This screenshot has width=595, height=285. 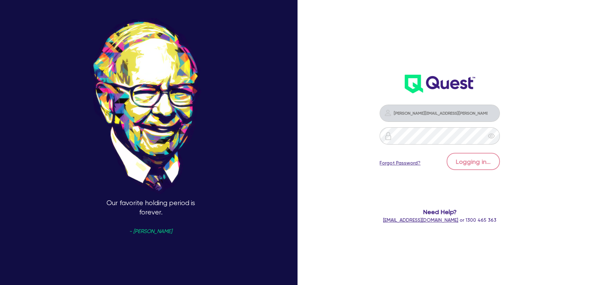 I want to click on span: Need Help?, so click(x=440, y=211).